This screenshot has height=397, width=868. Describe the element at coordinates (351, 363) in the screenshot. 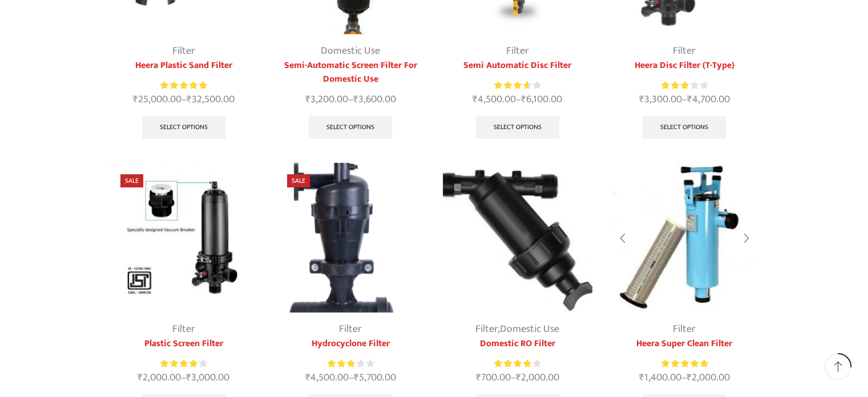

I see `div: Rated 3.20 out of 5` at that location.